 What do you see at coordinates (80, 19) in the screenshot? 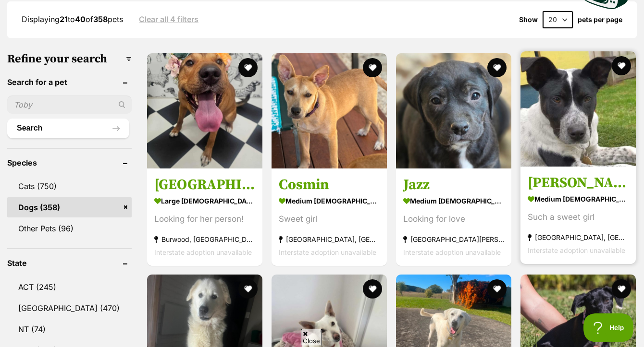
I see `strong: 40` at bounding box center [80, 19].